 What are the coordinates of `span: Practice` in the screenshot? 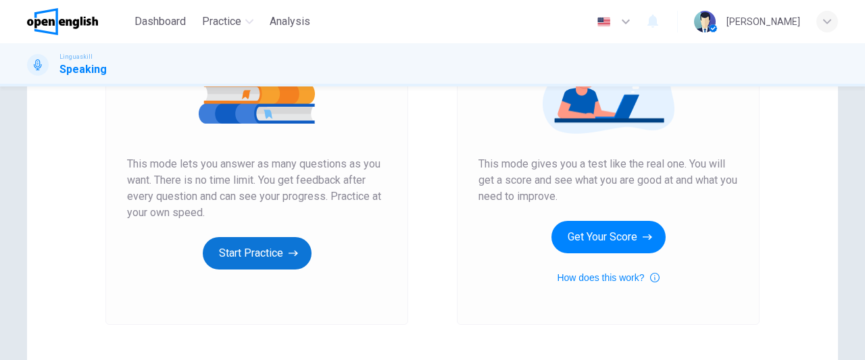 It's located at (222, 22).